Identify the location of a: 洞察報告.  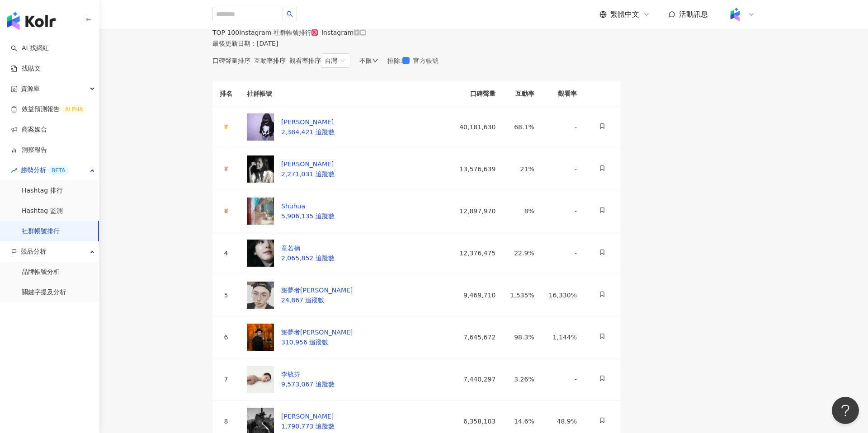
(29, 150).